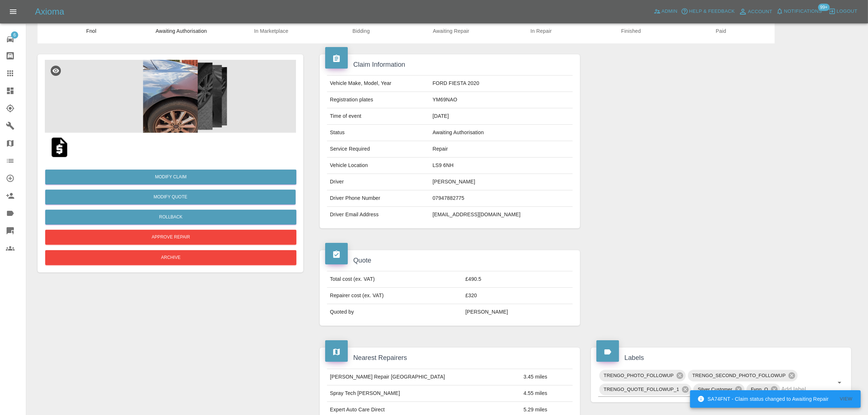  What do you see at coordinates (847, 11) in the screenshot?
I see `span: Logout` at bounding box center [847, 11].